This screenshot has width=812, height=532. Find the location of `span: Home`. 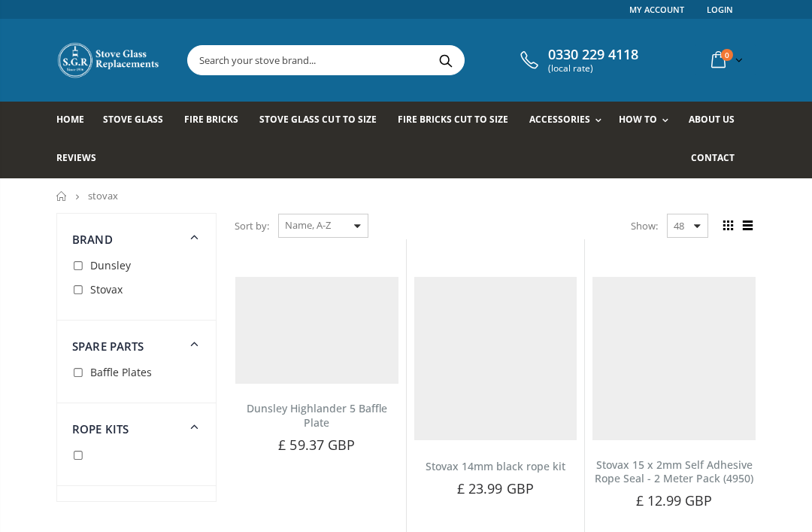

span: Home is located at coordinates (70, 119).